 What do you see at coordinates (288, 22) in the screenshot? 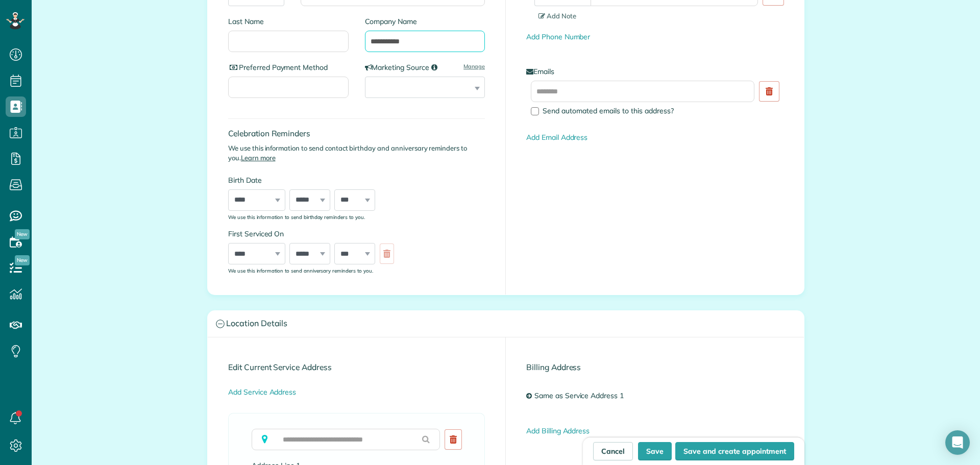
I see `label: Last Name` at bounding box center [288, 22].